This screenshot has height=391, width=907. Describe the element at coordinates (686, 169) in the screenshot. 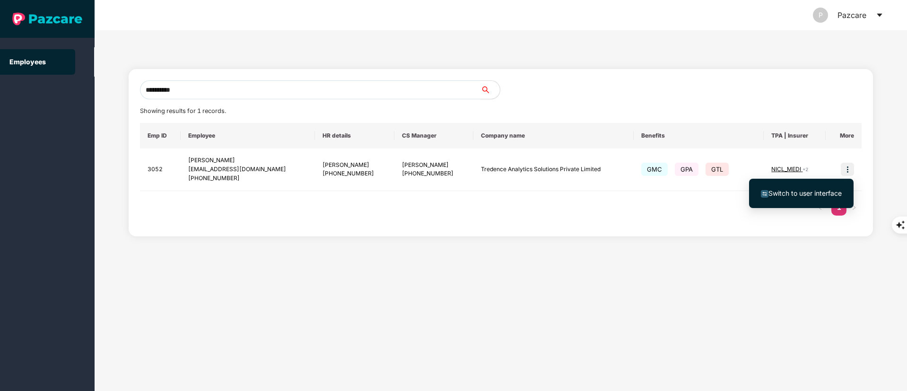

I see `span: GPA` at that location.